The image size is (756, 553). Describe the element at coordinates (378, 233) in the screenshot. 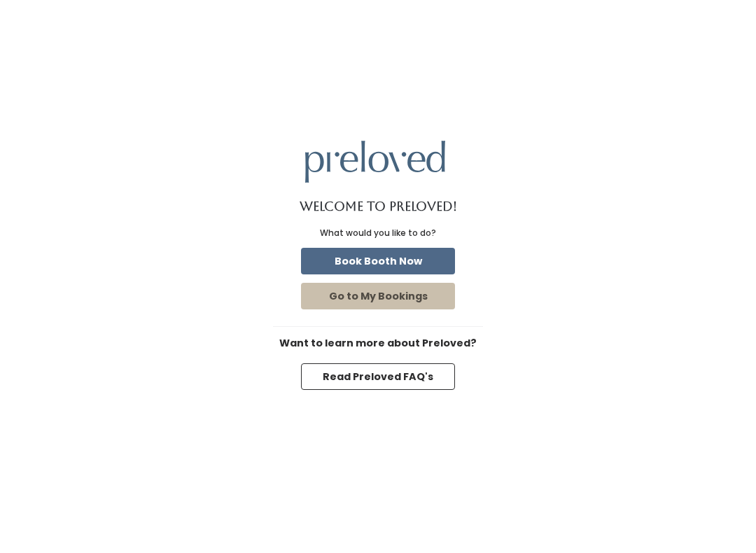

I see `div: What would you like to do?` at that location.